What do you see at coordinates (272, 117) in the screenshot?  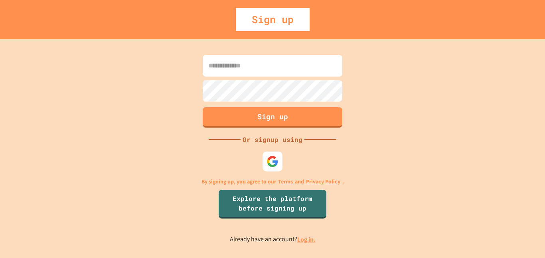 I see `button: Sign up` at bounding box center [272, 117].